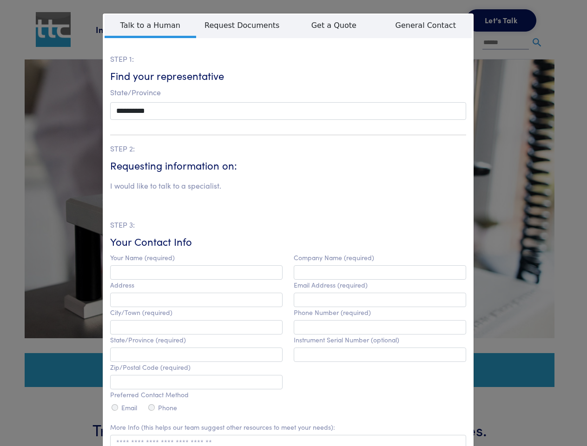  Describe the element at coordinates (330, 285) in the screenshot. I see `label: Email Address (required)` at that location.